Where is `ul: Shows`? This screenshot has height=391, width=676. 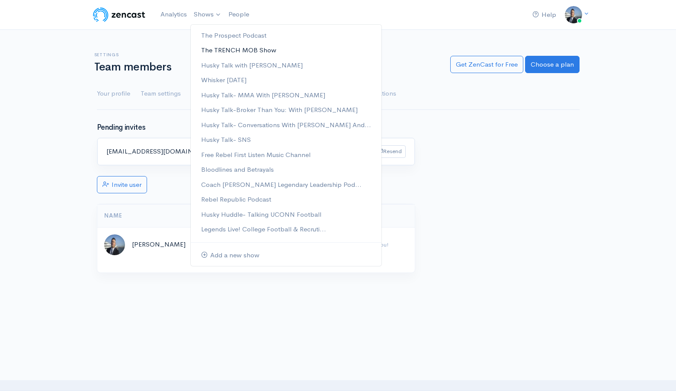 ul: Shows is located at coordinates (286, 145).